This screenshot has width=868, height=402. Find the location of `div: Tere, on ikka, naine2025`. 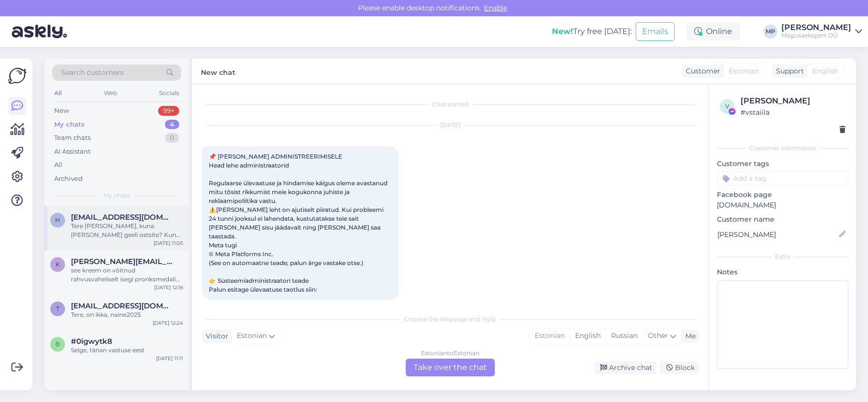

div: Tere, on ikka, naine2025 is located at coordinates (127, 315).